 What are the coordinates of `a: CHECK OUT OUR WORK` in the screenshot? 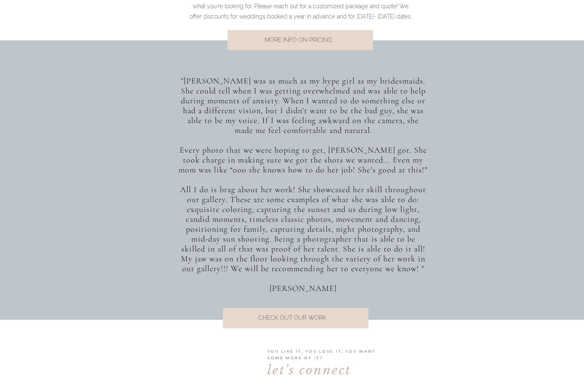 It's located at (292, 318).